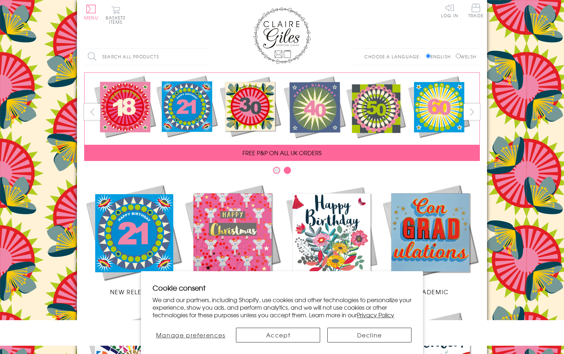 This screenshot has height=354, width=564. What do you see at coordinates (476, 11) in the screenshot?
I see `a: Trade` at bounding box center [476, 11].